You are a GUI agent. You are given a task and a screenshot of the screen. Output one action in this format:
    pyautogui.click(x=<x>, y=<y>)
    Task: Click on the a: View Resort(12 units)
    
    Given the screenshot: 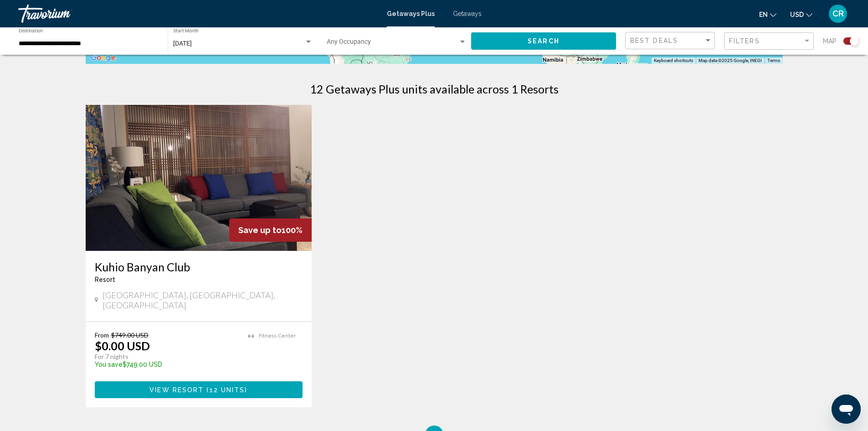 What is the action you would take?
    pyautogui.click(x=199, y=389)
    